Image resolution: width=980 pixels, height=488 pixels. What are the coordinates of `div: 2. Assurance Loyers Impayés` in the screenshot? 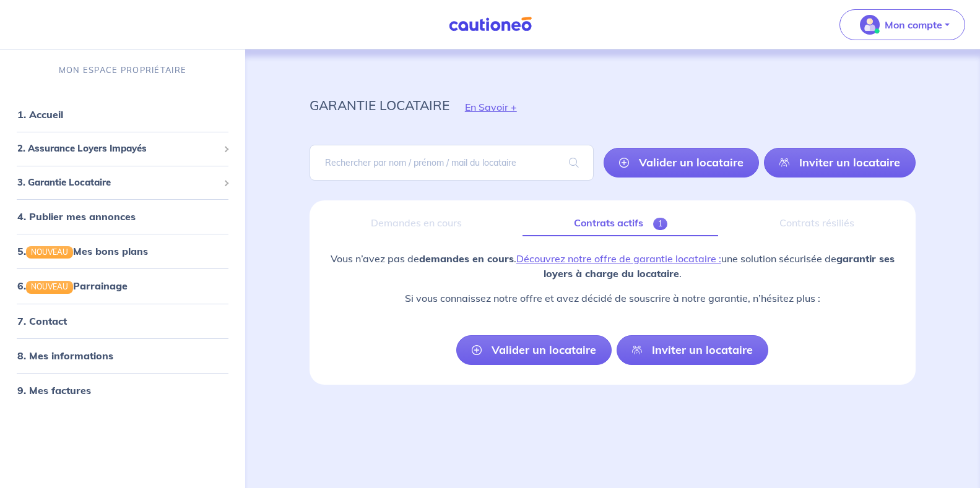 It's located at (122, 149).